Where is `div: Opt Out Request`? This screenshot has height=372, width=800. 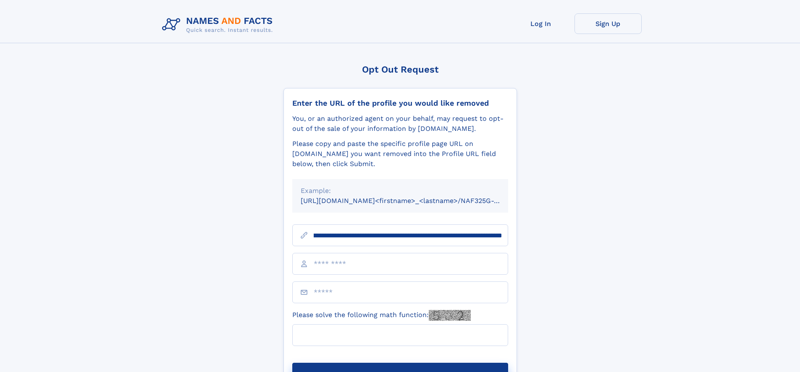
div: Opt Out Request is located at coordinates (400, 69).